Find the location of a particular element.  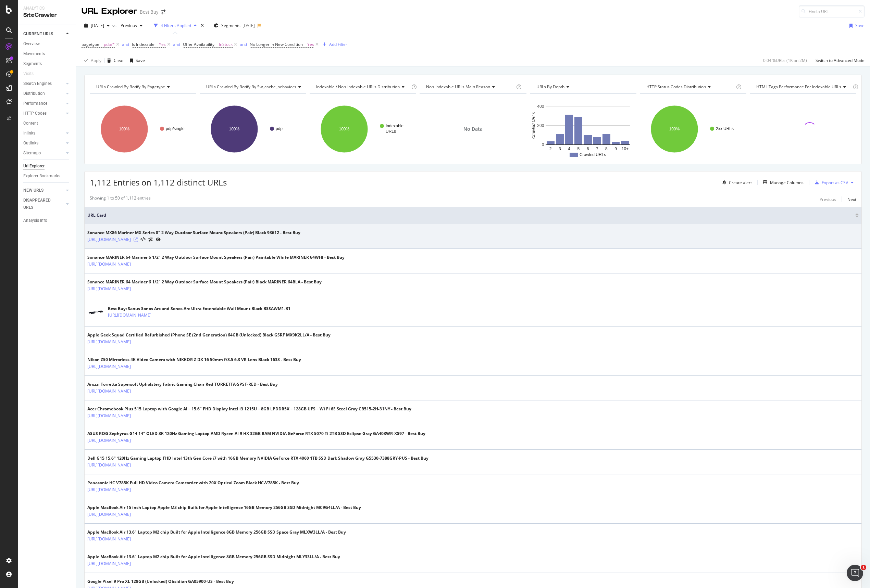

a: Sitemaps is located at coordinates (43, 153).